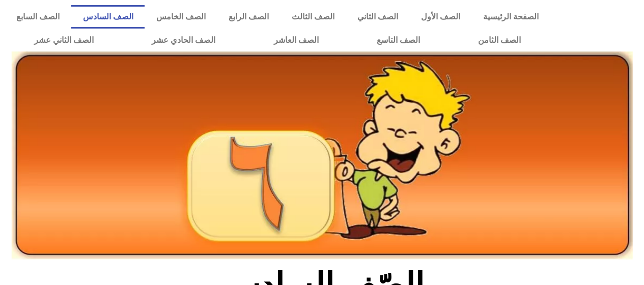 The image size is (644, 285). Describe the element at coordinates (296, 40) in the screenshot. I see `a: الصف العاشر` at that location.